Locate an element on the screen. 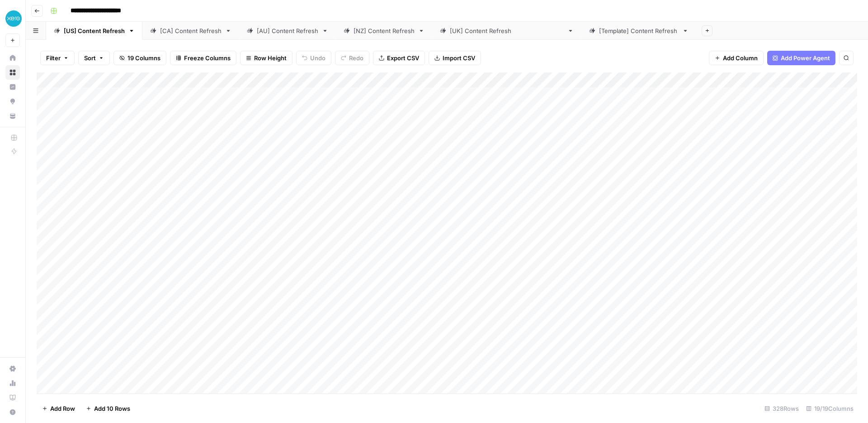  a: Home is located at coordinates (13, 58).